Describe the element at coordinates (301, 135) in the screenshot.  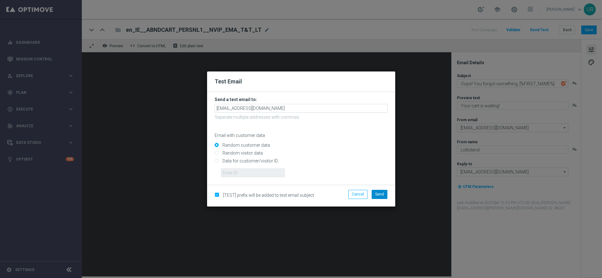
I see `p: Email with customer data` at that location.